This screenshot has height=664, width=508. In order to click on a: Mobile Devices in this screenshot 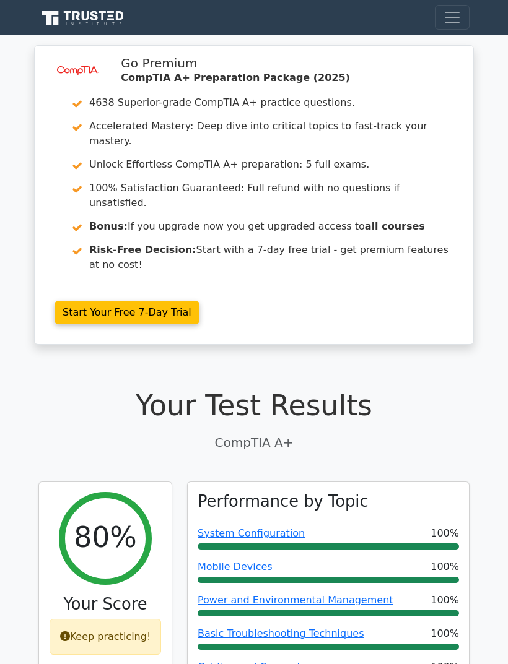, I will do `click(235, 566)`.